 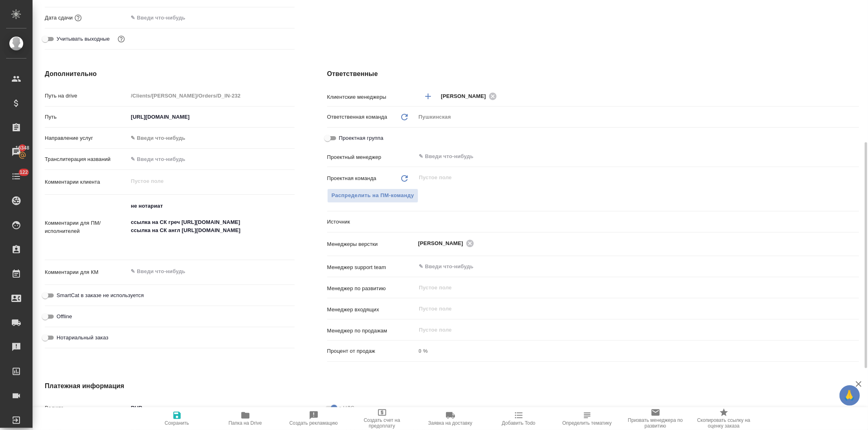 What do you see at coordinates (177, 419) in the screenshot?
I see `button: Сохранить` at bounding box center [177, 419].